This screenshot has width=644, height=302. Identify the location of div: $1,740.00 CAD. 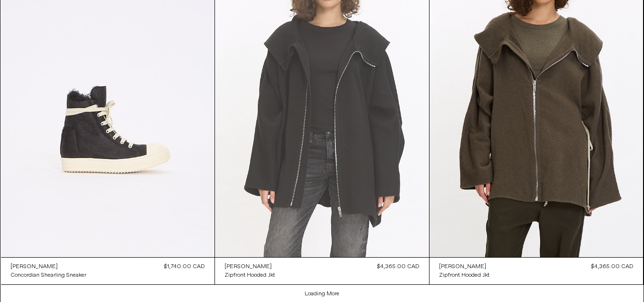
(184, 267).